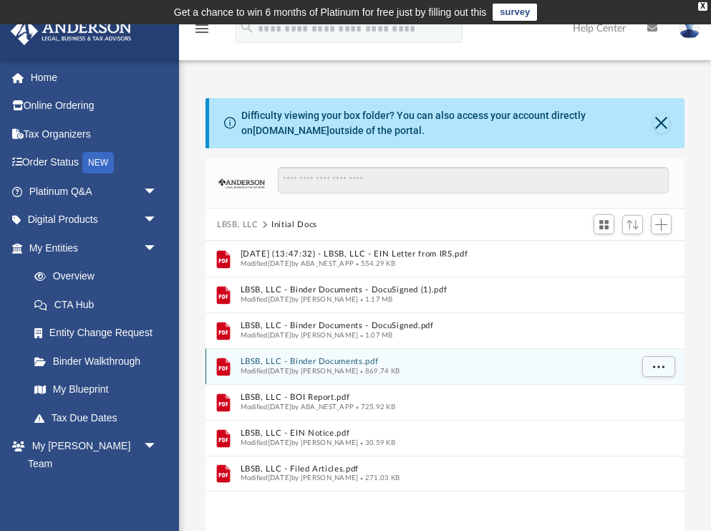 This screenshot has height=531, width=711. I want to click on i: menu, so click(202, 29).